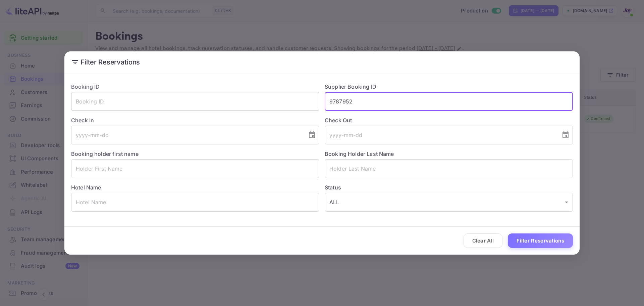  Describe the element at coordinates (449, 187) in the screenshot. I see `label: Status` at that location.